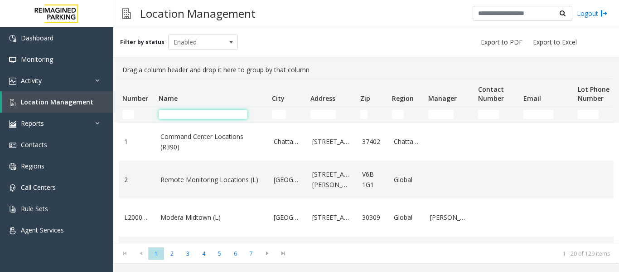 The image size is (619, 272). What do you see at coordinates (212, 114) in the screenshot?
I see `td: Name Filter` at bounding box center [212, 114].